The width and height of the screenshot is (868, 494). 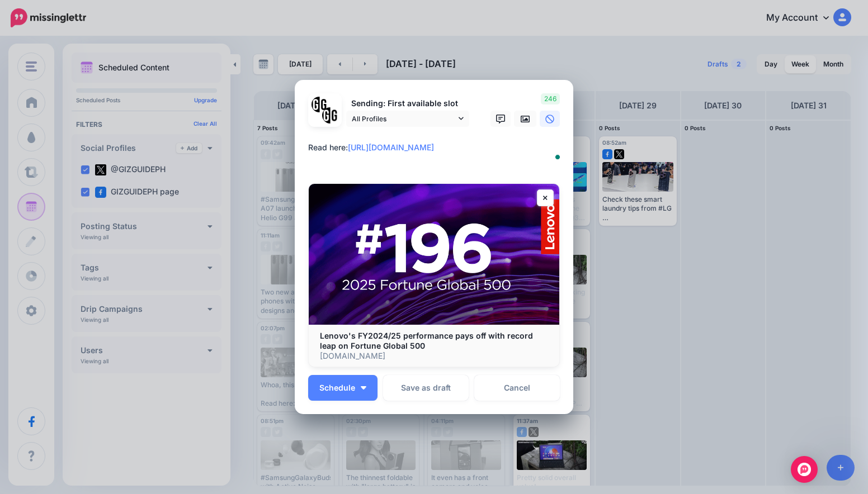 What do you see at coordinates (434, 254) in the screenshot?
I see `img: Lenovo's FY2024/25 performance pays off with record leap on Fortune Global 500` at bounding box center [434, 254].